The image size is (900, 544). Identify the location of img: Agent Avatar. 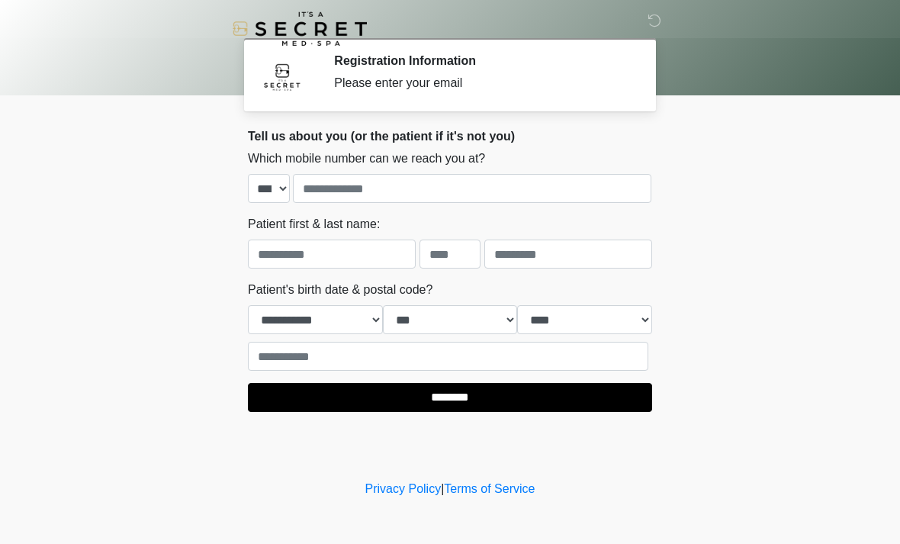
(282, 76).